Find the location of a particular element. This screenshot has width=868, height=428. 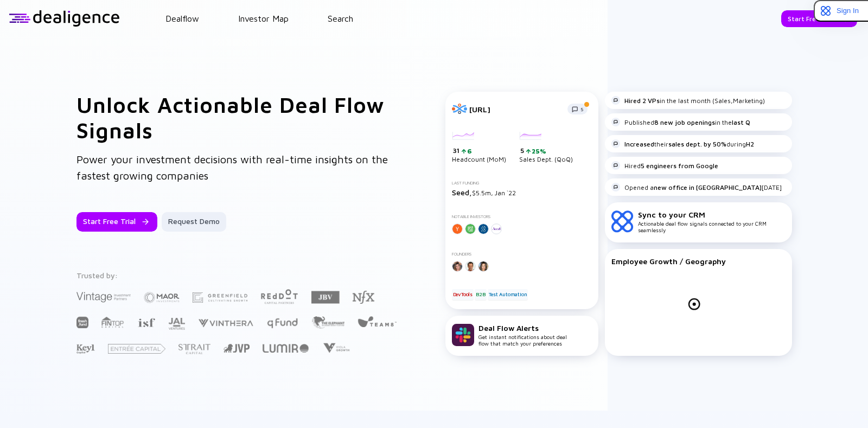

strong: last Q is located at coordinates (741, 123).